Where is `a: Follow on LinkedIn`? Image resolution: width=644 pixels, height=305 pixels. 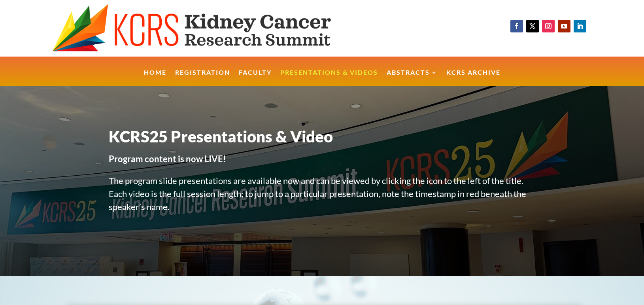 a: Follow on LinkedIn is located at coordinates (580, 26).